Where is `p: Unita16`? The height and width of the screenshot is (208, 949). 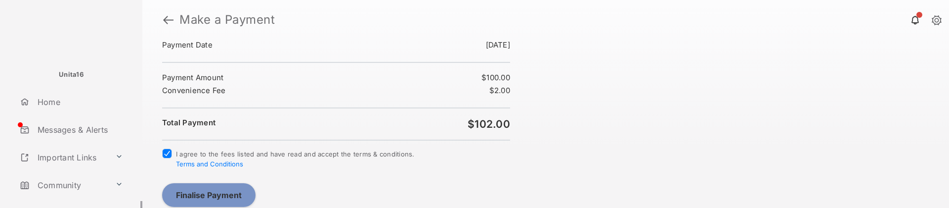
p: Unita16 is located at coordinates (71, 75).